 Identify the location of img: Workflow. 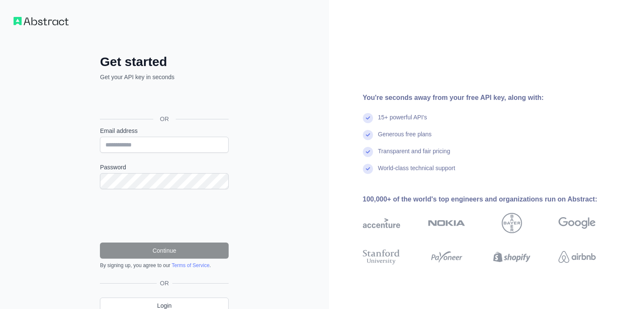
(41, 21).